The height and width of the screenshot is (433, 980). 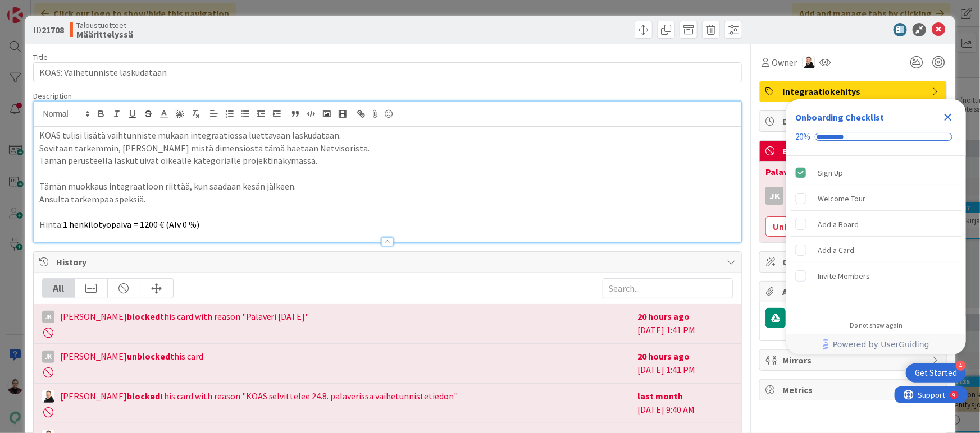 I want to click on p: Tämän muokkaus integraatioon riittää, kun saadaan kesän jälkeen., so click(x=388, y=186).